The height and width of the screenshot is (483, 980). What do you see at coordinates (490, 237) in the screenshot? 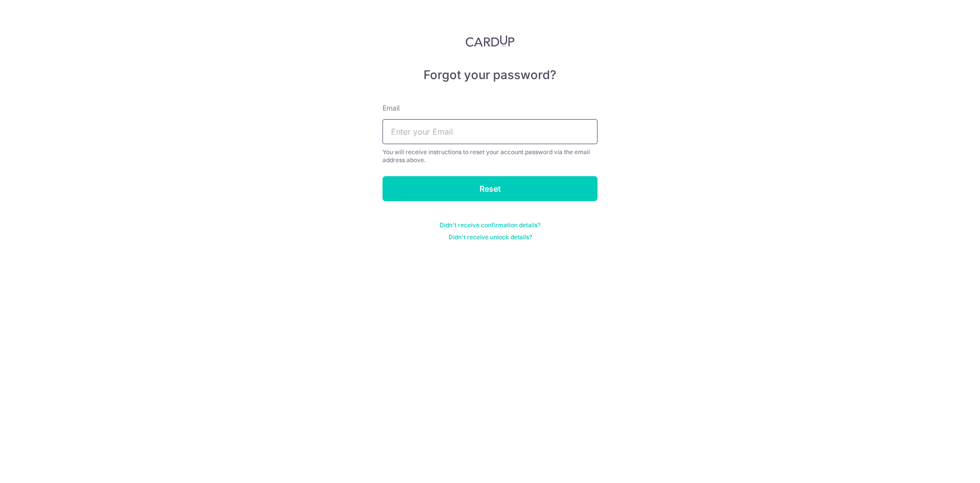
I see `a: Didn't receive unlock details?` at bounding box center [490, 237].